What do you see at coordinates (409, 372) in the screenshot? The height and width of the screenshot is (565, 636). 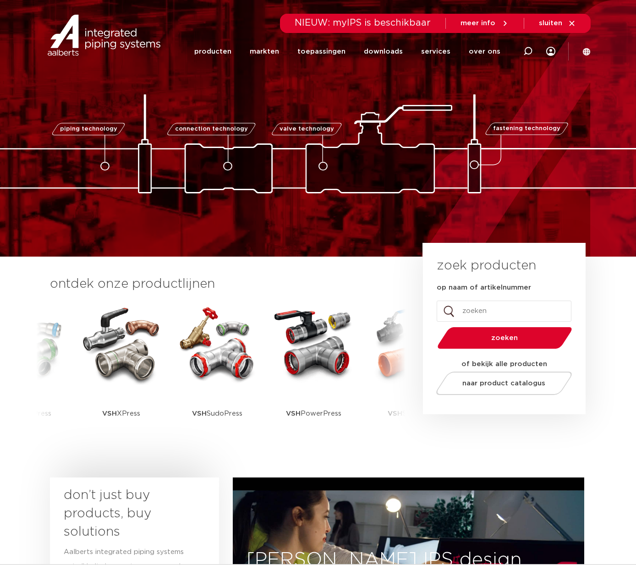 I see `a: VSHShurjoint` at bounding box center [409, 372].